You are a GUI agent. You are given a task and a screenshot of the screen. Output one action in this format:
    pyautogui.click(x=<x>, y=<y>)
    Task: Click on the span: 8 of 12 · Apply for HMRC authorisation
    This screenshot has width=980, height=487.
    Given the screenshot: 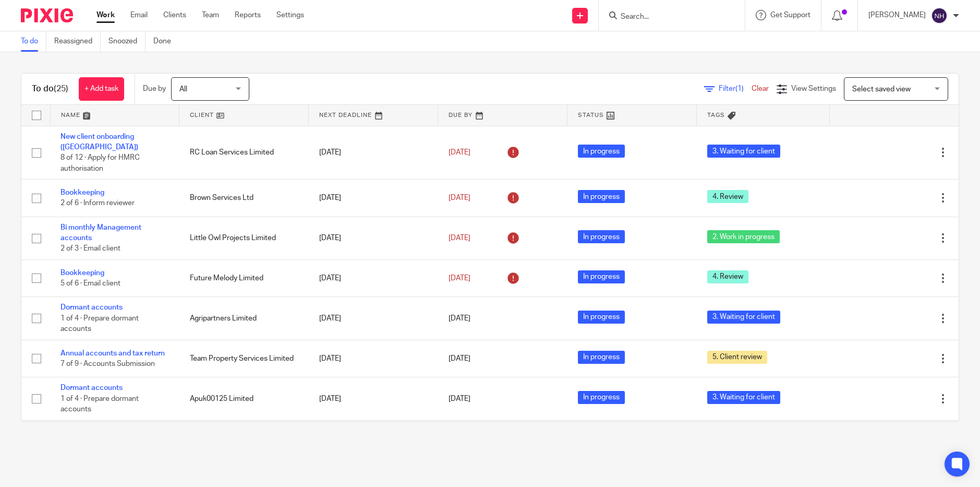 What is the action you would take?
    pyautogui.click(x=100, y=163)
    